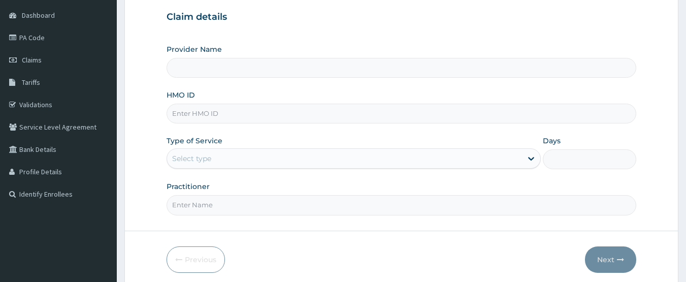  Describe the element at coordinates (194, 49) in the screenshot. I see `label: Provider Name` at that location.